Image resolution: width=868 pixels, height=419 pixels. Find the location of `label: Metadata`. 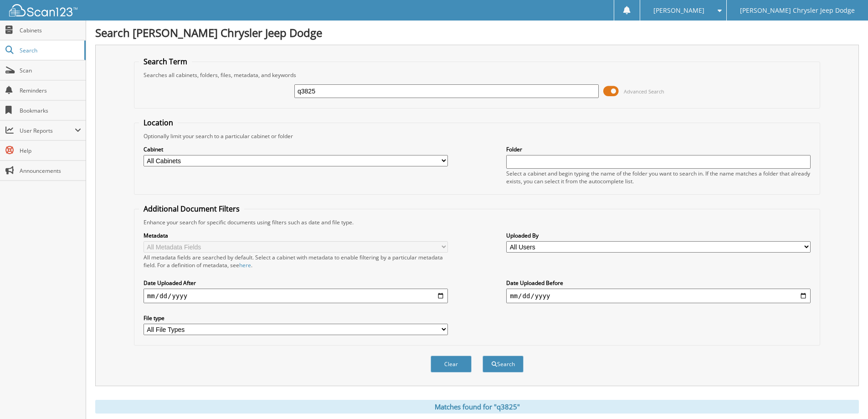

label: Metadata is located at coordinates (296, 235).